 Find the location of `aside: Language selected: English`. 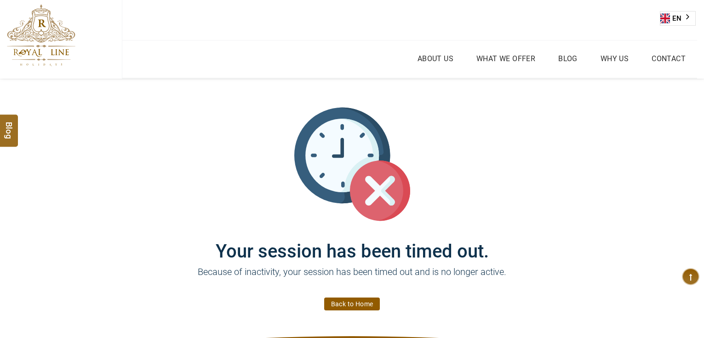

aside: Language selected: English is located at coordinates (678, 18).